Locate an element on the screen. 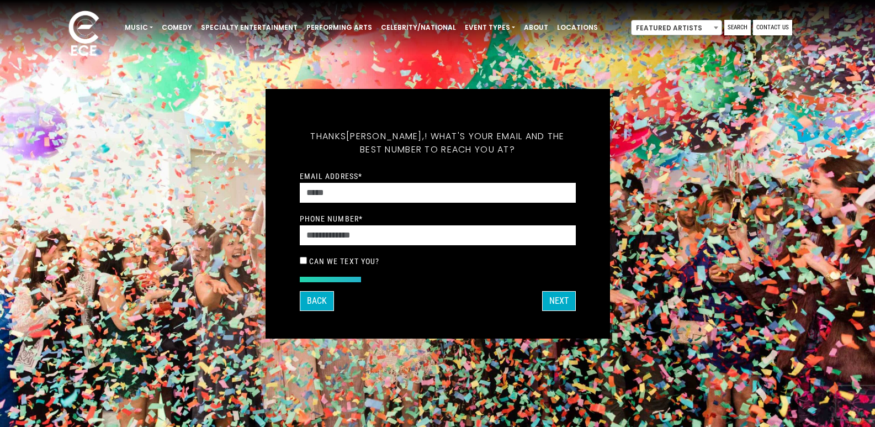 The image size is (875, 427). a: Celebrity/National is located at coordinates (418, 28).